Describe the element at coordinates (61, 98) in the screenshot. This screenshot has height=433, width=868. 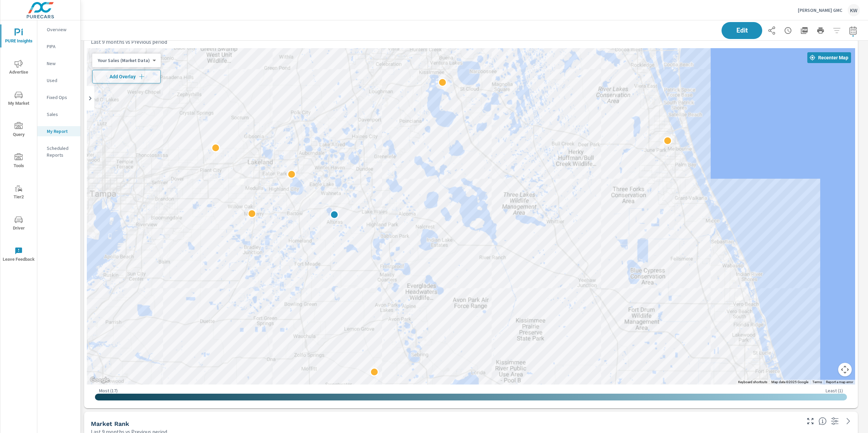
I see `p: Fixed Ops` at that location.